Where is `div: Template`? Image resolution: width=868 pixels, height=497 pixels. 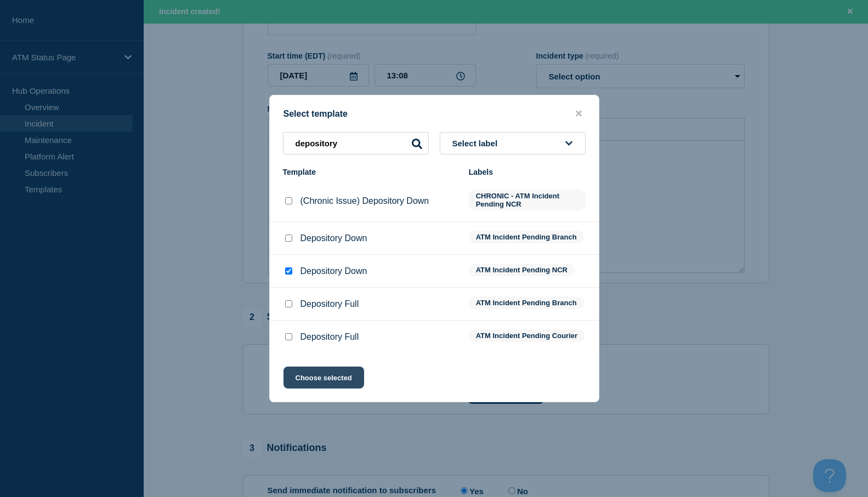 div: Template is located at coordinates (370, 172).